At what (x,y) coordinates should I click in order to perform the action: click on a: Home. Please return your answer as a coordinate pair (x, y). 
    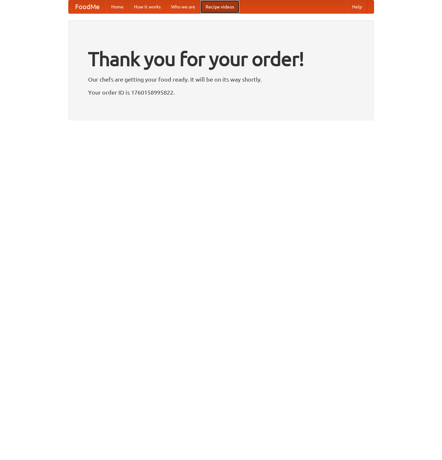
    Looking at the image, I should click on (117, 7).